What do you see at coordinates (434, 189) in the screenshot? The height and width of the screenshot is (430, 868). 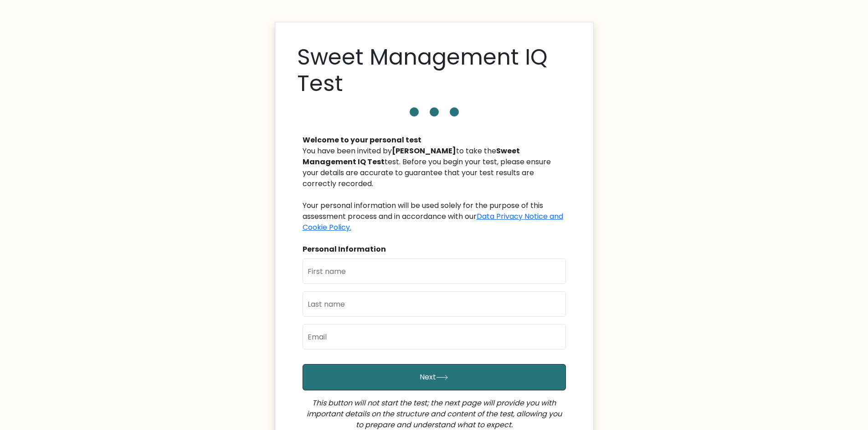 I see `div: You have been invited by to take the test. Before you begin your test, please ensure your details...` at bounding box center [434, 189].